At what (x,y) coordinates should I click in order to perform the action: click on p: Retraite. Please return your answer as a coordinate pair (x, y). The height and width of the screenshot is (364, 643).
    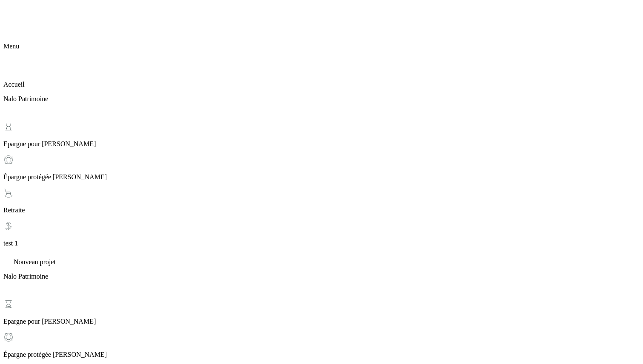
    Looking at the image, I should click on (321, 210).